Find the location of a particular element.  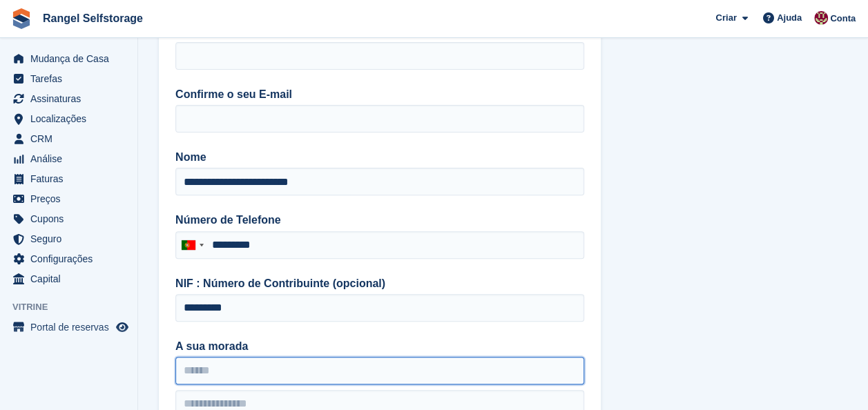

span: Capital is located at coordinates (72, 279).